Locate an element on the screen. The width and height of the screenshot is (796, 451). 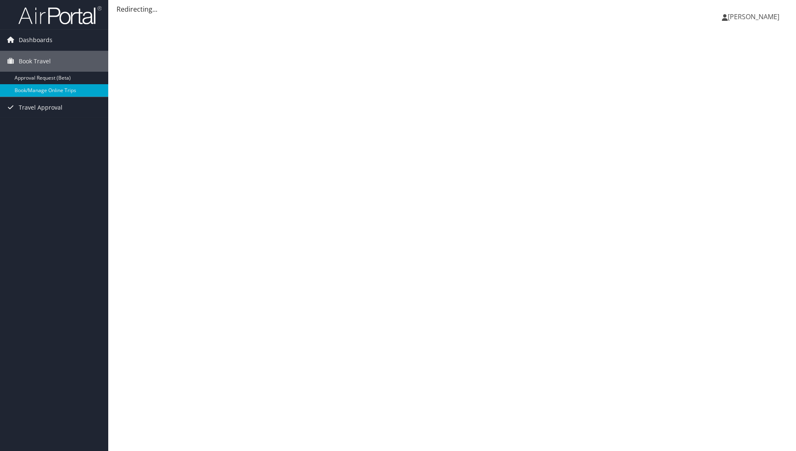
img: airportal-logo.png is located at coordinates (60, 15).